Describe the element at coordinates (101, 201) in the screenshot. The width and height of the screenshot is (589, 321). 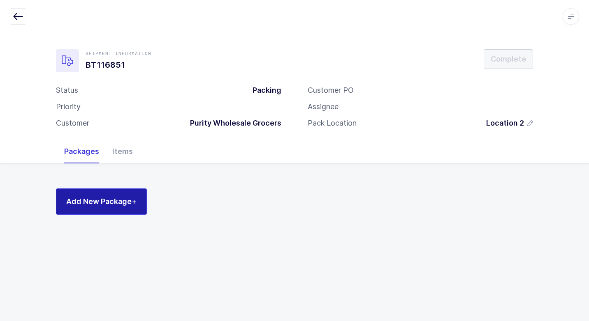
I see `span: Add New Package` at that location.